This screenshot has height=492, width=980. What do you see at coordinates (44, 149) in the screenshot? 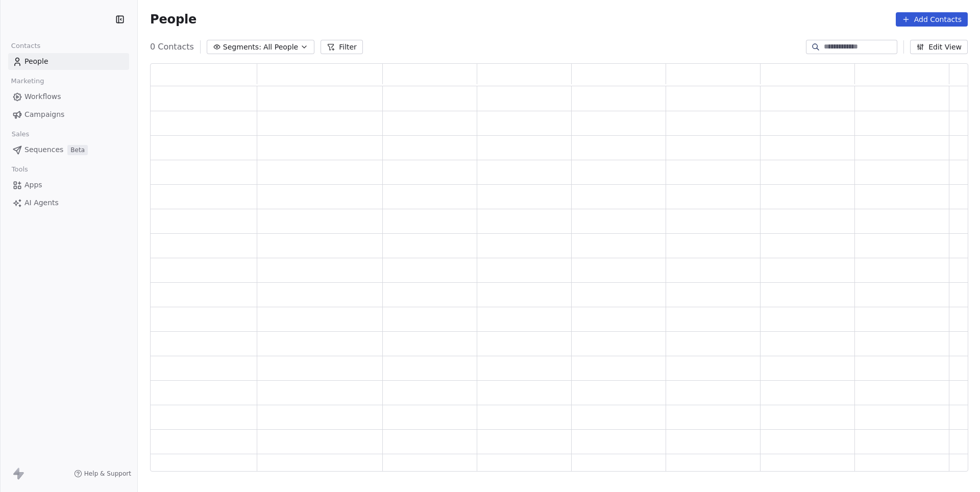
I see `span: Sequences` at bounding box center [44, 149].